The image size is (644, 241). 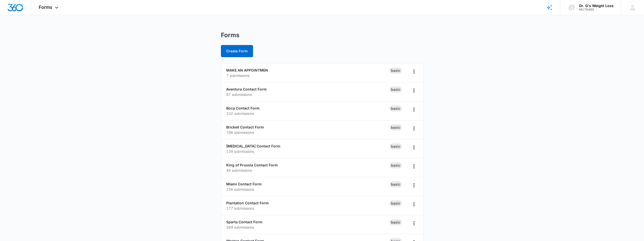 I want to click on p: 196 submissions, so click(x=308, y=132).